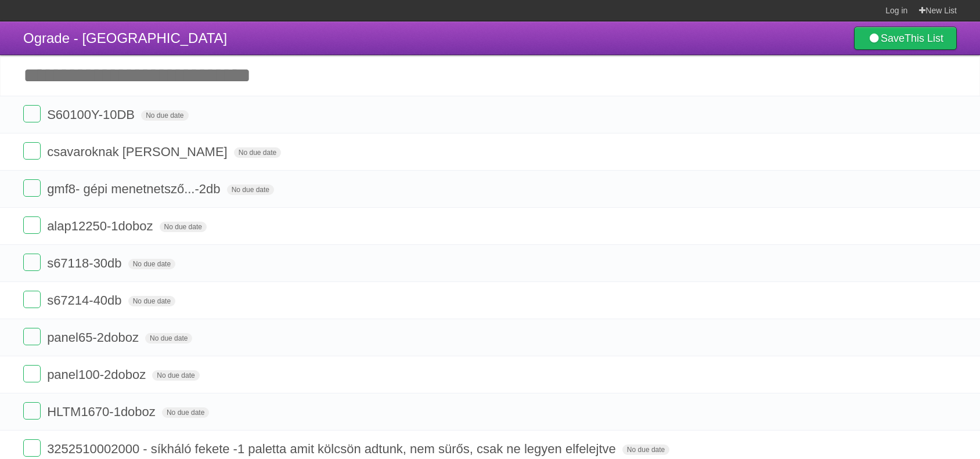  Describe the element at coordinates (924, 39) in the screenshot. I see `b: This List` at that location.